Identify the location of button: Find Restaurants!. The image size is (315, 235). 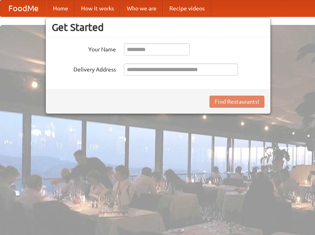
(237, 102).